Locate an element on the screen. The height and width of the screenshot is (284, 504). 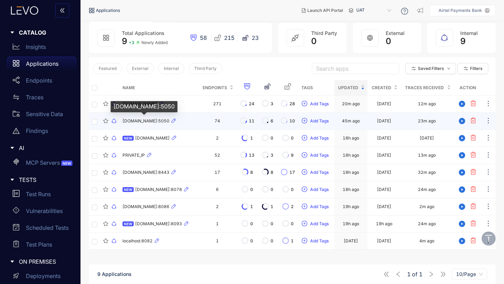
span: 9 is located at coordinates (125, 41).